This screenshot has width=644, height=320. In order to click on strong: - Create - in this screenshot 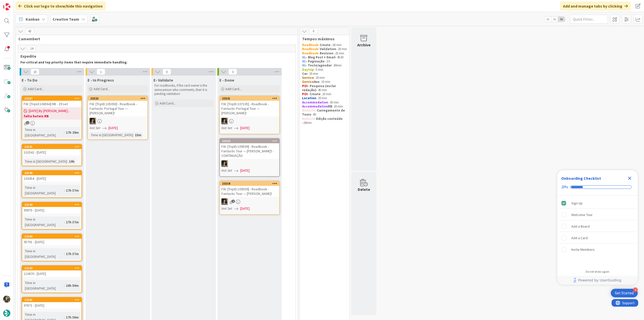, I will do `click(325, 45)`.